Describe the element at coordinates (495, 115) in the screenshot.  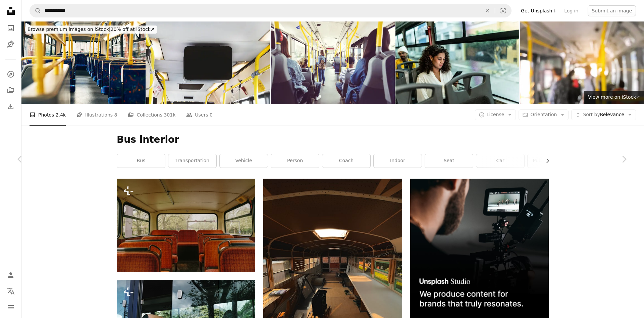
I see `button: License` at that location.